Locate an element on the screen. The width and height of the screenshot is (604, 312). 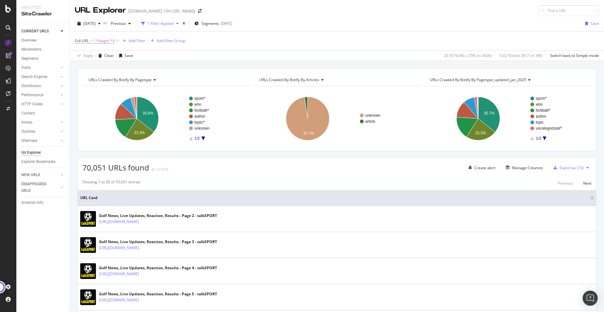
div: NEW URLS is located at coordinates (31, 175).